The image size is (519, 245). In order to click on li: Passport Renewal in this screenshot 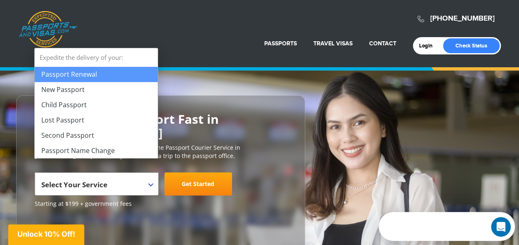, I will do `click(96, 74)`.